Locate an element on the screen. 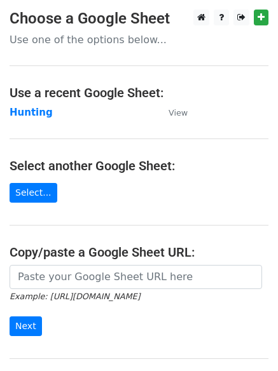 Image resolution: width=278 pixels, height=371 pixels. a: Hunting is located at coordinates (31, 113).